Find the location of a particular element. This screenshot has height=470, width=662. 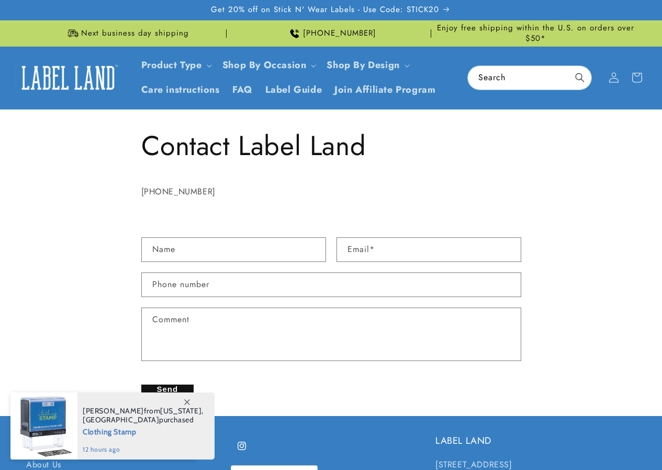

a: Shop By Design is located at coordinates (363, 65).